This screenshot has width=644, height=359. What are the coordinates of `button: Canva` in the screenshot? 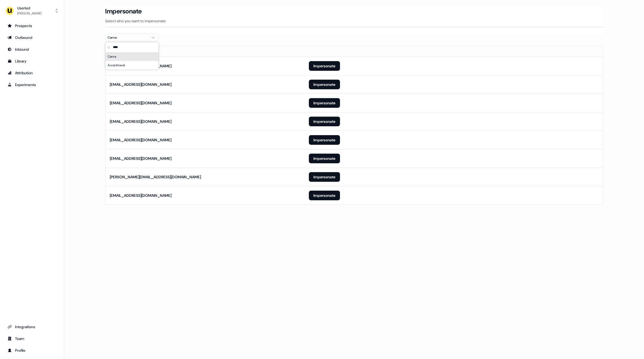 It's located at (132, 38).